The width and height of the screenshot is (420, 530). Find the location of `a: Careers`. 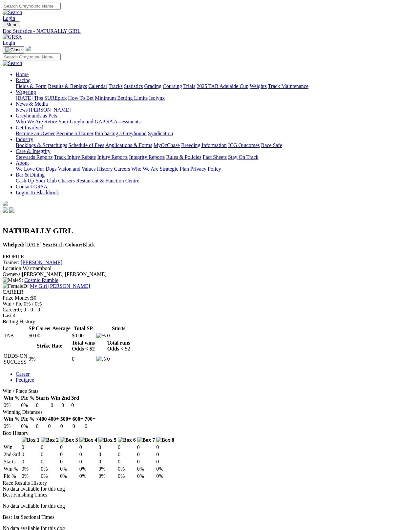

a: Careers is located at coordinates (122, 169).